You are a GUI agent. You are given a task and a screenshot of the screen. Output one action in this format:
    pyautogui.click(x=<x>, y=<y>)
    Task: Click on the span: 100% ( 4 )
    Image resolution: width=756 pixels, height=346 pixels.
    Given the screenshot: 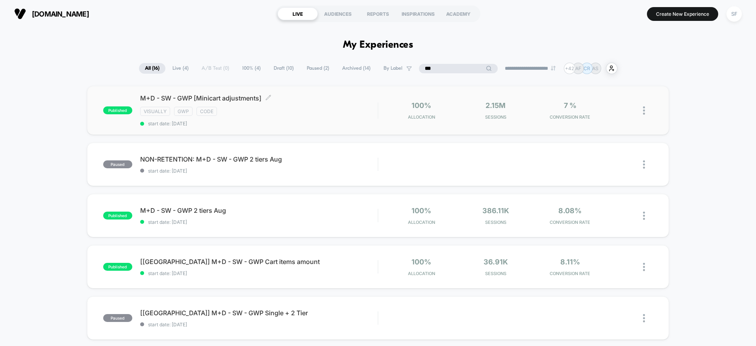 What is the action you would take?
    pyautogui.click(x=251, y=68)
    